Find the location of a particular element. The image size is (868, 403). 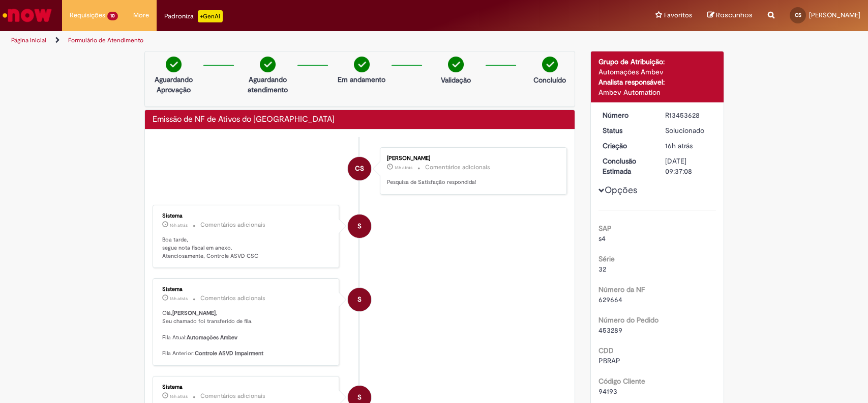

span: PBRAP is located at coordinates (609, 360).